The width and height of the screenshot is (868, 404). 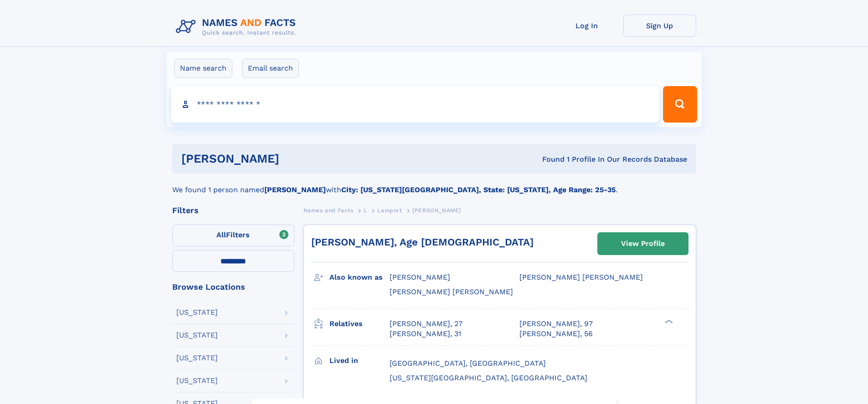 I want to click on a: Sign Up, so click(x=660, y=26).